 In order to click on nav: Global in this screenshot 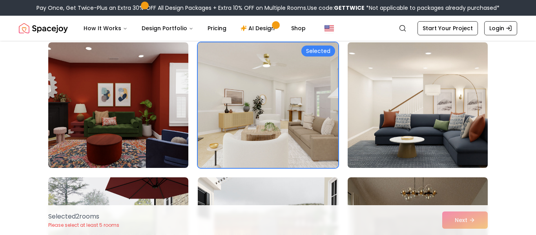, I will do `click(268, 28)`.